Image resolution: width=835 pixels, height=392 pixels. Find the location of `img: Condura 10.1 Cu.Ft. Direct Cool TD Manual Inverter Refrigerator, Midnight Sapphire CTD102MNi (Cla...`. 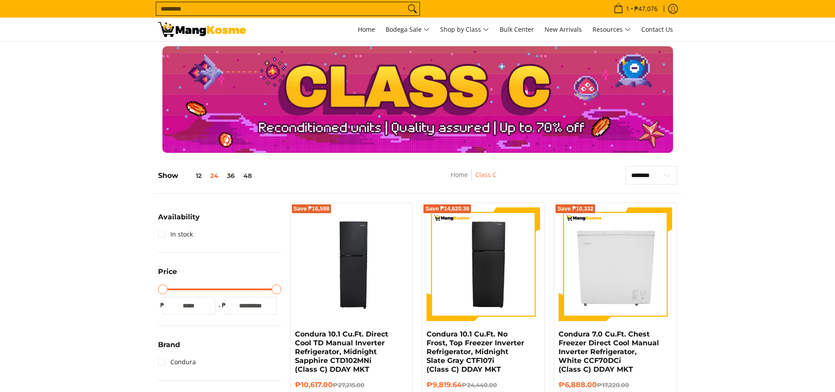

img: Condura 10.1 Cu.Ft. Direct Cool TD Manual Inverter Refrigerator, Midnight Sapphire CTD102MNi (Cla... is located at coordinates (352, 264).